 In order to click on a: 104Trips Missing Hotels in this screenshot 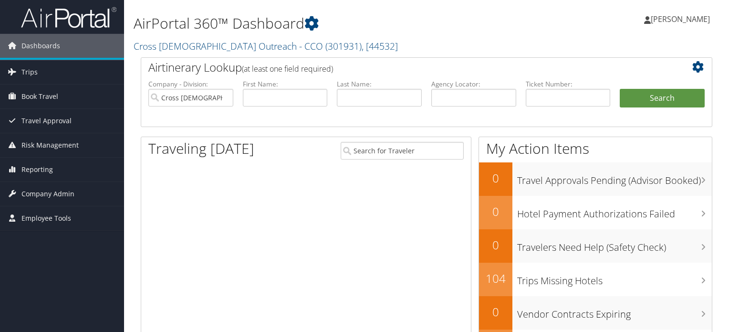, I will do `click(596, 279)`.